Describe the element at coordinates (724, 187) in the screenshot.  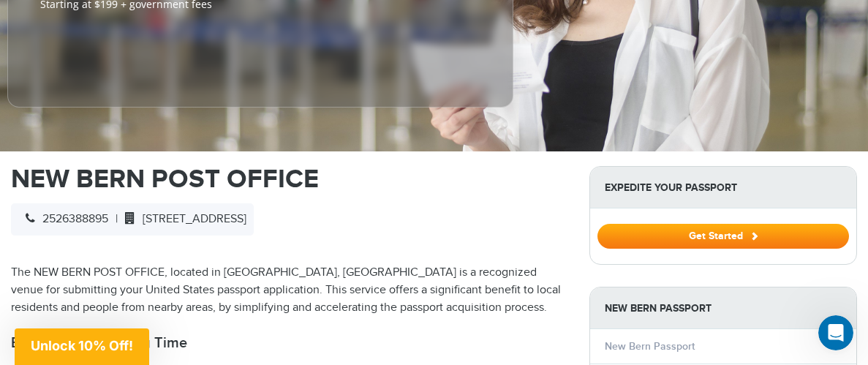
I see `strong: Expedite Your Passport` at that location.